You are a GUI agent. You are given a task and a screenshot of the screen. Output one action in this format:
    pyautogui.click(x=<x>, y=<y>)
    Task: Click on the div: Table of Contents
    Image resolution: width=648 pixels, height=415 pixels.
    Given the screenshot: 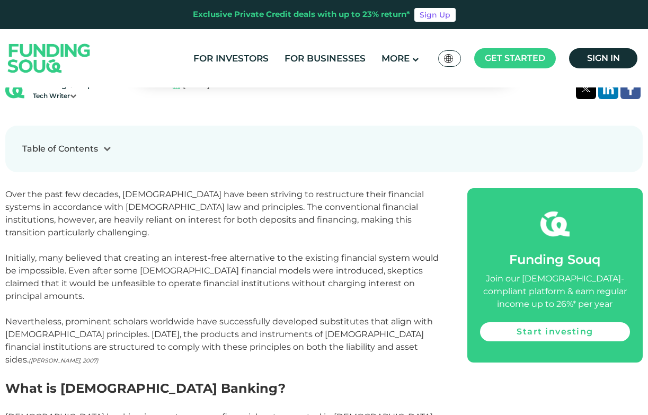 What is the action you would take?
    pyautogui.click(x=60, y=149)
    